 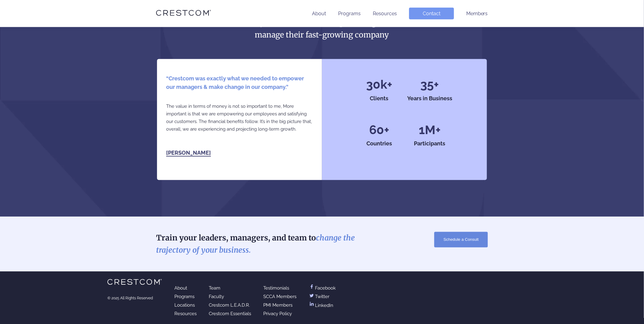 What do you see at coordinates (319, 297) in the screenshot?
I see `a: Twitter` at bounding box center [319, 297].